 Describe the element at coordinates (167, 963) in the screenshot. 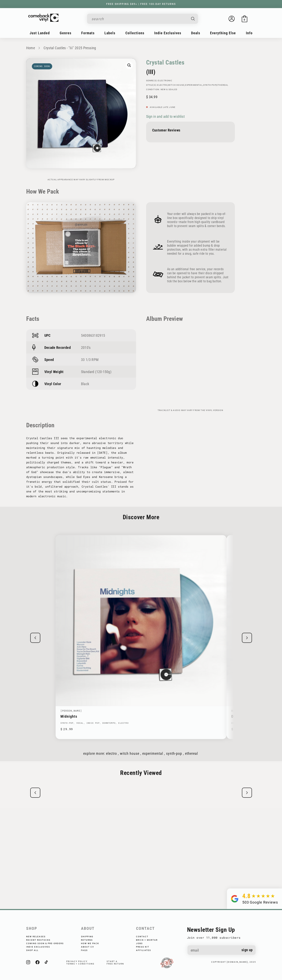

I see `img: RSDPledgeSigned-updated.png` at that location.